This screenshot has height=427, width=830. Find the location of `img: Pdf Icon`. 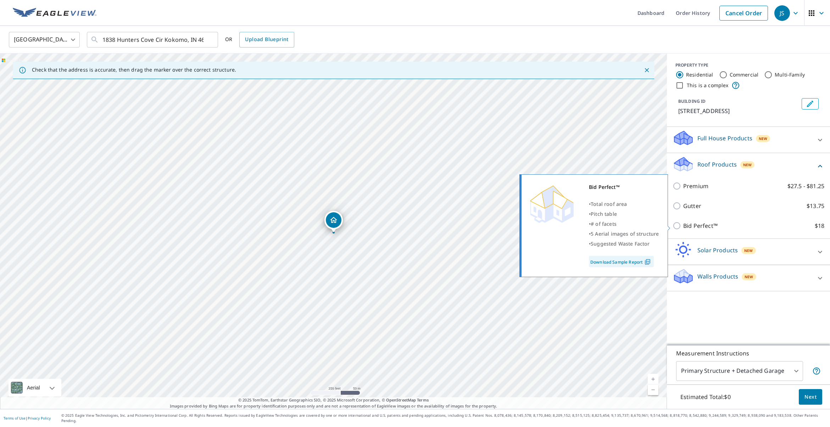

img: Pdf Icon is located at coordinates (647, 262).